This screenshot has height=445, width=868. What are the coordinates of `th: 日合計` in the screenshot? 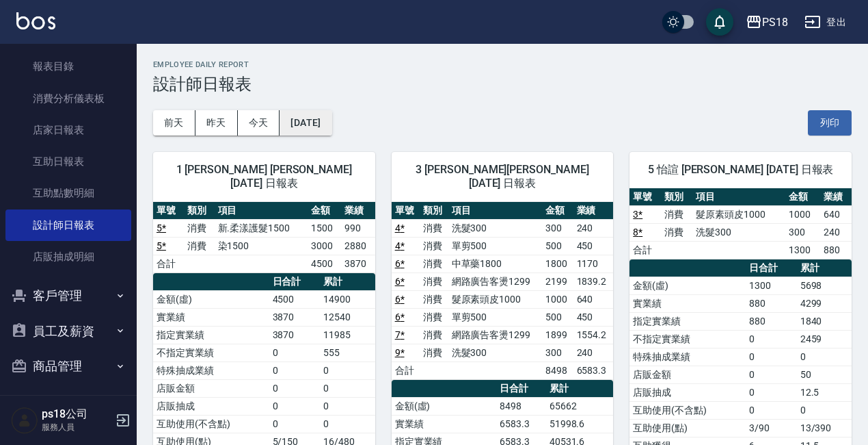 It's located at (521, 388).